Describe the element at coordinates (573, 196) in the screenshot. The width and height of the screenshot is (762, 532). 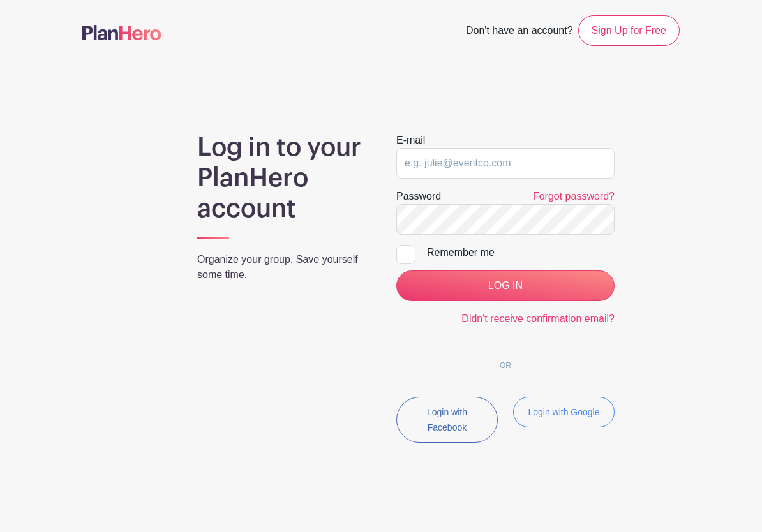
I see `a: Forgot password?` at that location.